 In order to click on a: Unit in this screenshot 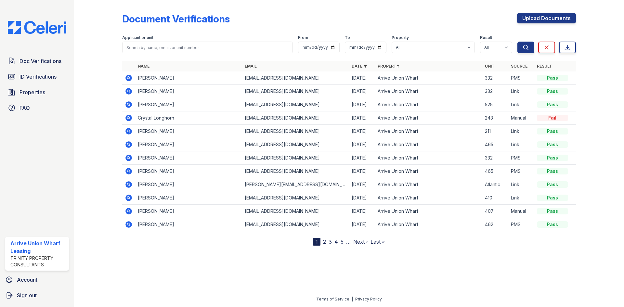, I will do `click(490, 66)`.